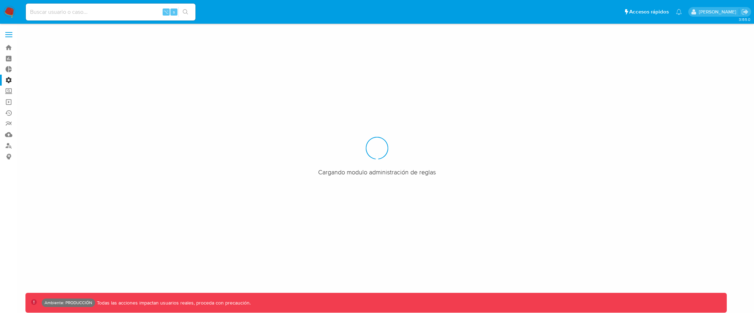 The height and width of the screenshot is (313, 754). Describe the element at coordinates (649, 12) in the screenshot. I see `span: Accesos rápidos` at that location.